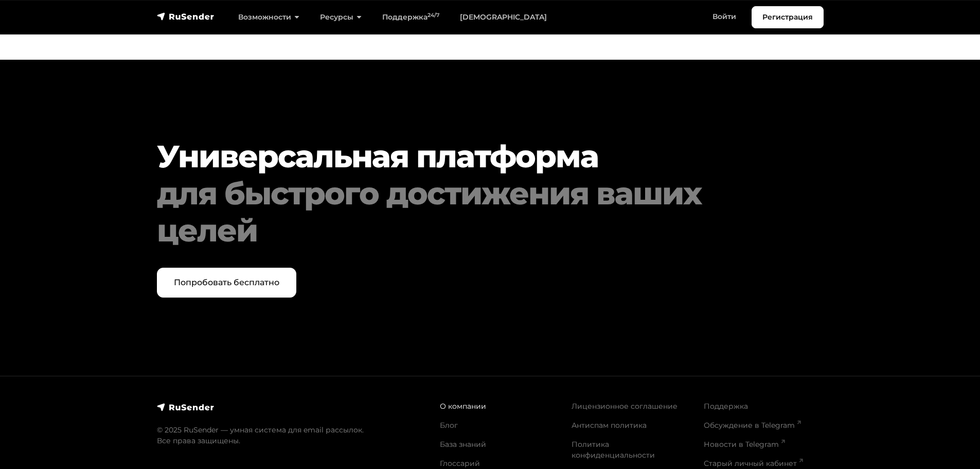 This screenshot has height=469, width=980. I want to click on a: Обсуждение в Telegram, so click(752, 425).